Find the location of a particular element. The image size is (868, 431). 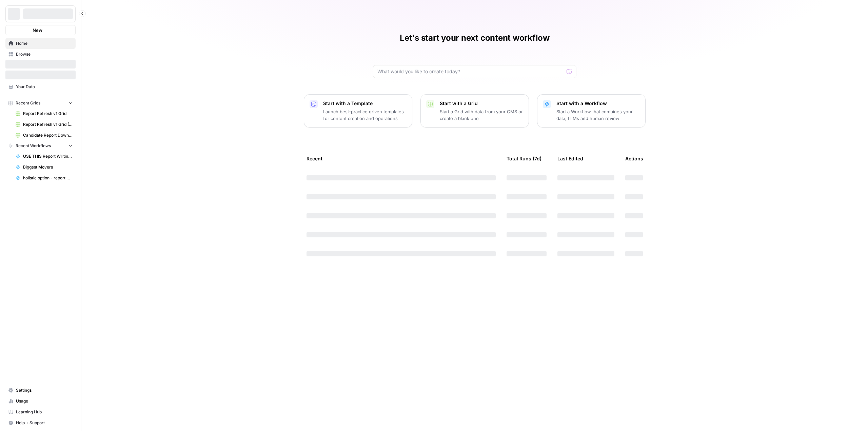

a: Browse is located at coordinates (41, 55).